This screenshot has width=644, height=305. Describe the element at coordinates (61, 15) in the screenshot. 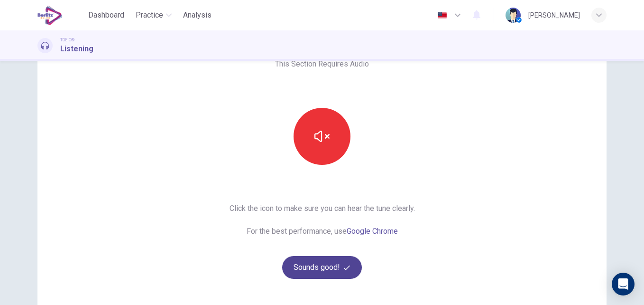

I see `a: EduSynch logo` at that location.